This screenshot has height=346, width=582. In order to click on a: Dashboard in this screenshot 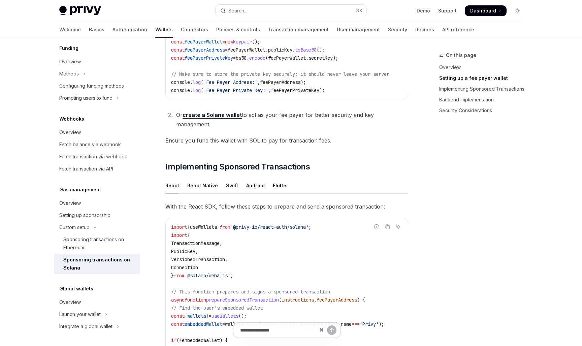, I will do `click(485, 11)`.